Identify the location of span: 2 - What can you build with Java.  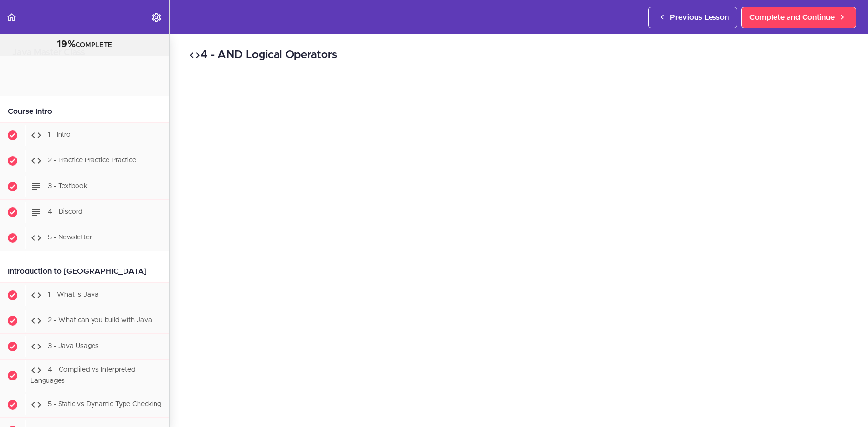
(99, 320).